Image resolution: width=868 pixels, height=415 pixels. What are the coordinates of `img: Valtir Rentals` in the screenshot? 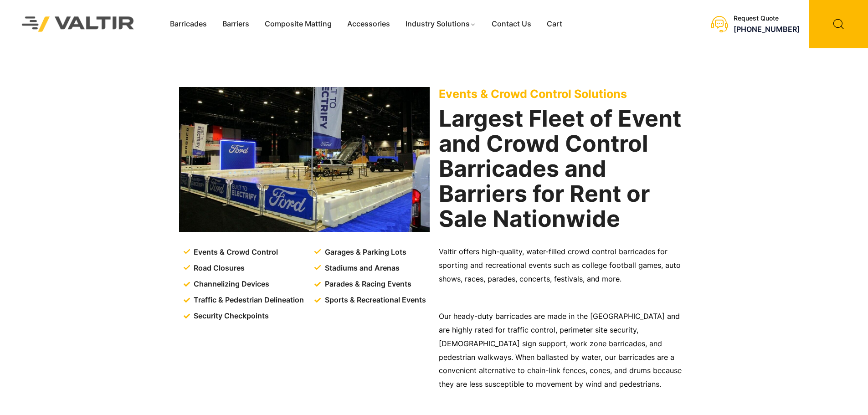 It's located at (78, 24).